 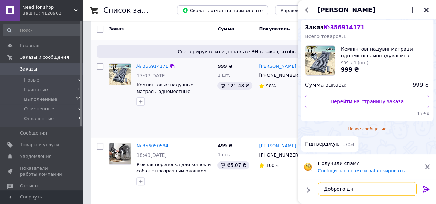 What do you see at coordinates (41, 100) in the screenshot?
I see `span: Выполненные` at bounding box center [41, 100].